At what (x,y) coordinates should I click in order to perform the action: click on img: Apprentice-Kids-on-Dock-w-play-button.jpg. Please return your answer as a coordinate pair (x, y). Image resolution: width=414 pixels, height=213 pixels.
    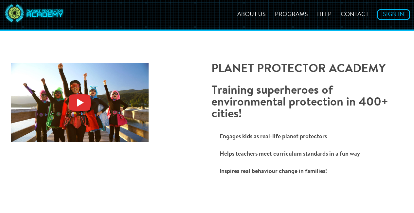
    Looking at the image, I should click on (80, 102).